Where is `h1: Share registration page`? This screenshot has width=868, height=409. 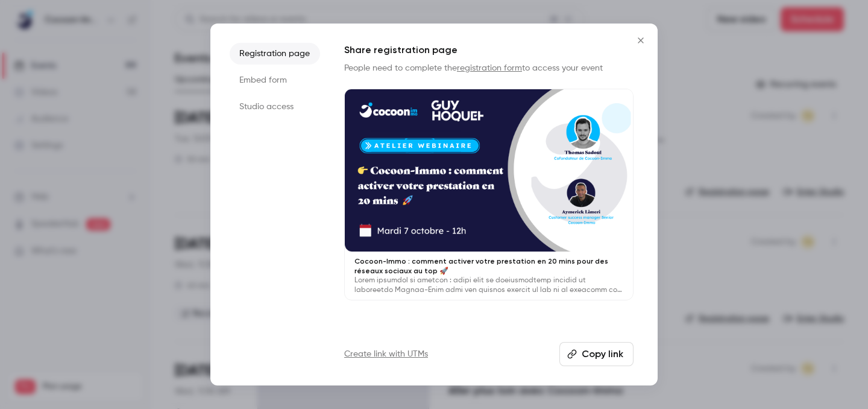 h1: Share registration page is located at coordinates (489, 50).